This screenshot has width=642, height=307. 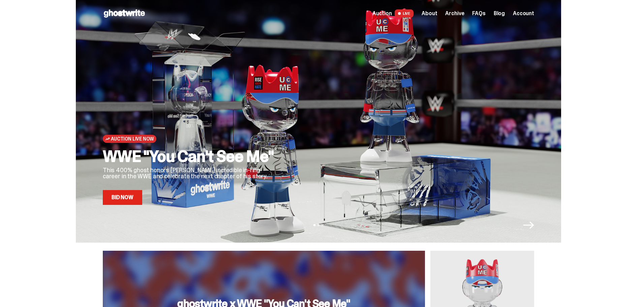 I want to click on span: Auction Live Now, so click(x=132, y=139).